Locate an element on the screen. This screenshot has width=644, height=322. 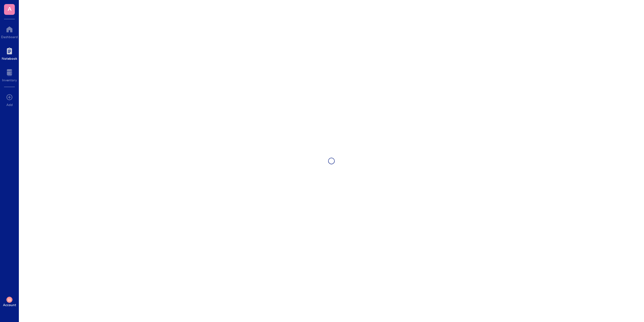
span: A is located at coordinates (9, 8).